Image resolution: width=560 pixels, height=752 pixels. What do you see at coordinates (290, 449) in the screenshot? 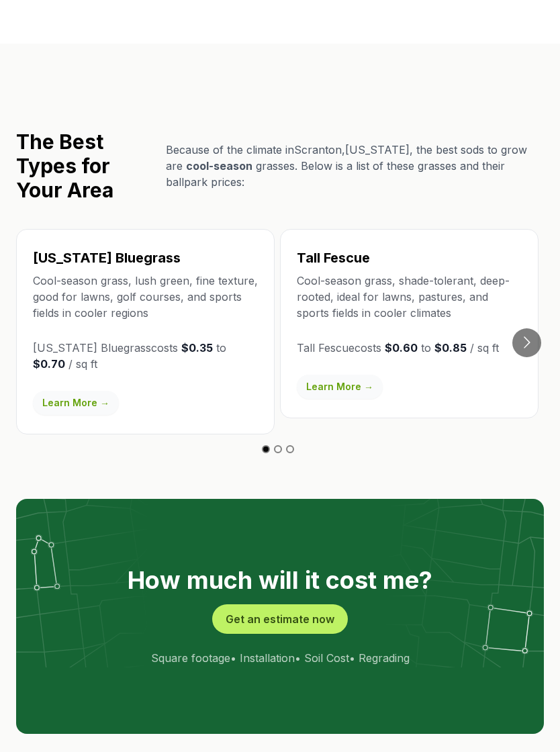
I see `button: Go to slide 3` at bounding box center [290, 449].